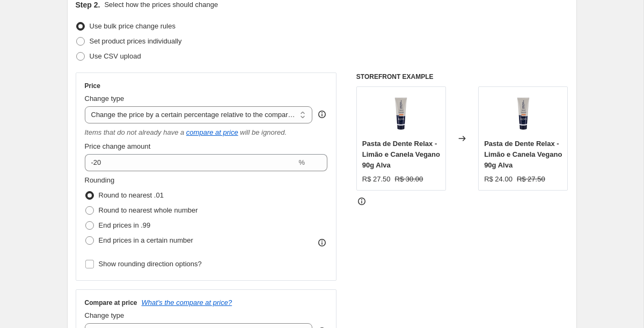  What do you see at coordinates (135, 132) in the screenshot?
I see `i: Items that do not already have a` at bounding box center [135, 132].